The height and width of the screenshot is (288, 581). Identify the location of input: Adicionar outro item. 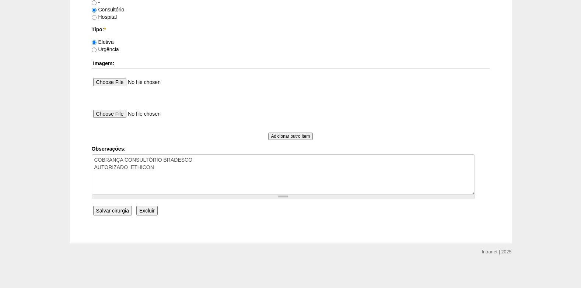
(291, 136).